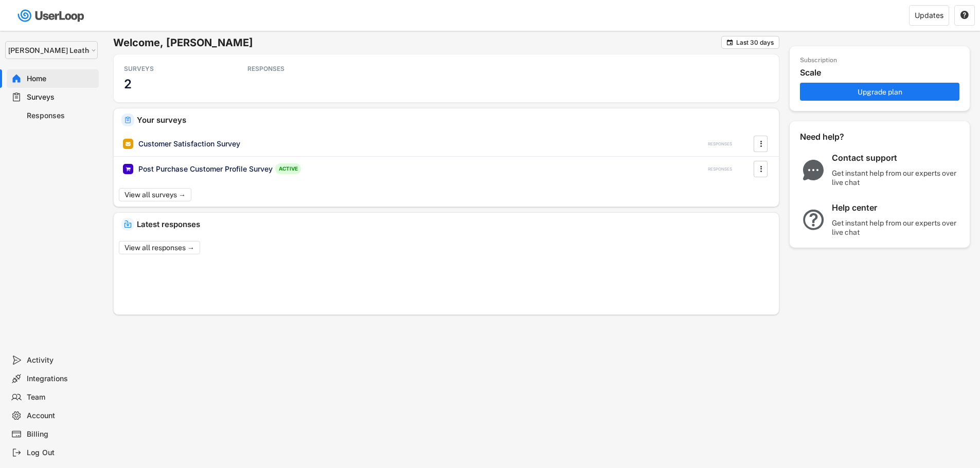 The image size is (980, 468). I want to click on div: Customer Satisfaction Survey, so click(189, 144).